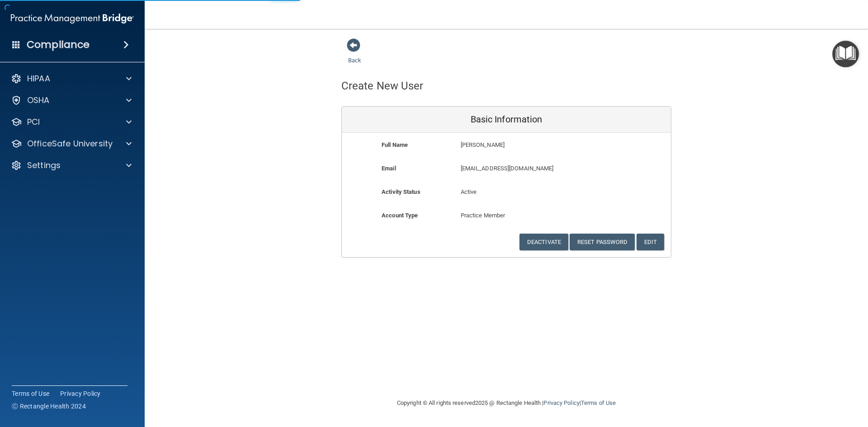 The image size is (868, 427). What do you see at coordinates (44, 166) in the screenshot?
I see `p: Settings` at bounding box center [44, 166].